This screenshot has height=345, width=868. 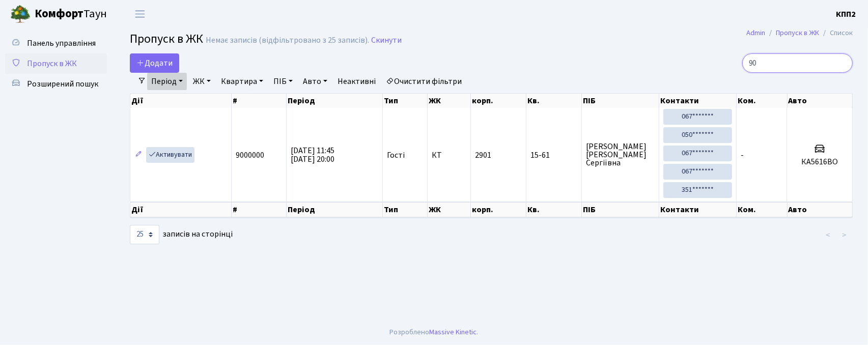 What do you see at coordinates (170, 155) in the screenshot?
I see `a: Активувати` at bounding box center [170, 155].